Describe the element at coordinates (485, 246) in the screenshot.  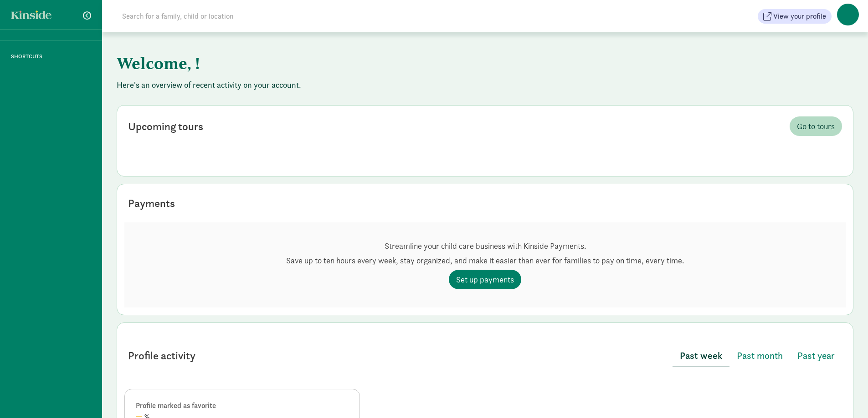
I see `p: Streamline your child care business with Kinside Payments.` at that location.